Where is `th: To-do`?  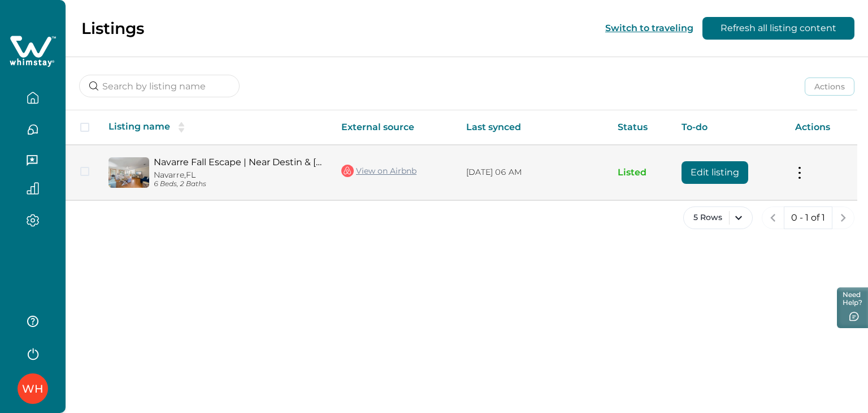 th: To-do is located at coordinates (729, 128).